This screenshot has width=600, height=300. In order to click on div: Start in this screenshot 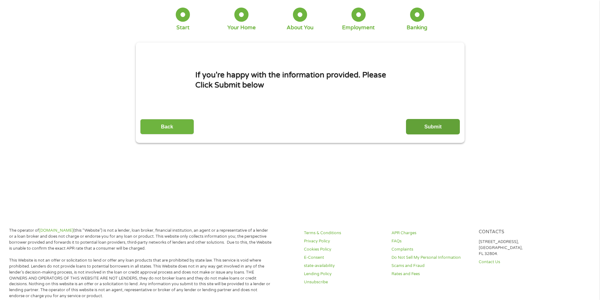, I will do `click(183, 28)`.